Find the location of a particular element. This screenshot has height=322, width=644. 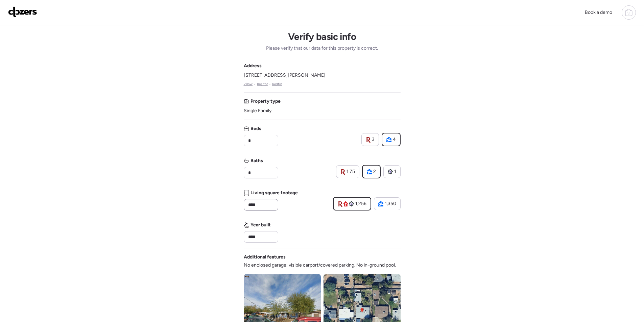

span: Beds is located at coordinates (256, 129).